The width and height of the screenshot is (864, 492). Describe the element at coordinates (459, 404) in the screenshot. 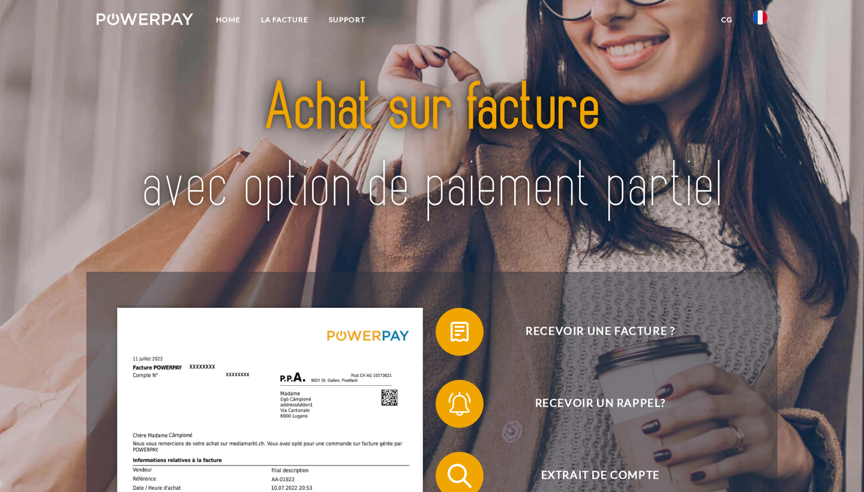

I see `img: qb_bell.svg` at that location.